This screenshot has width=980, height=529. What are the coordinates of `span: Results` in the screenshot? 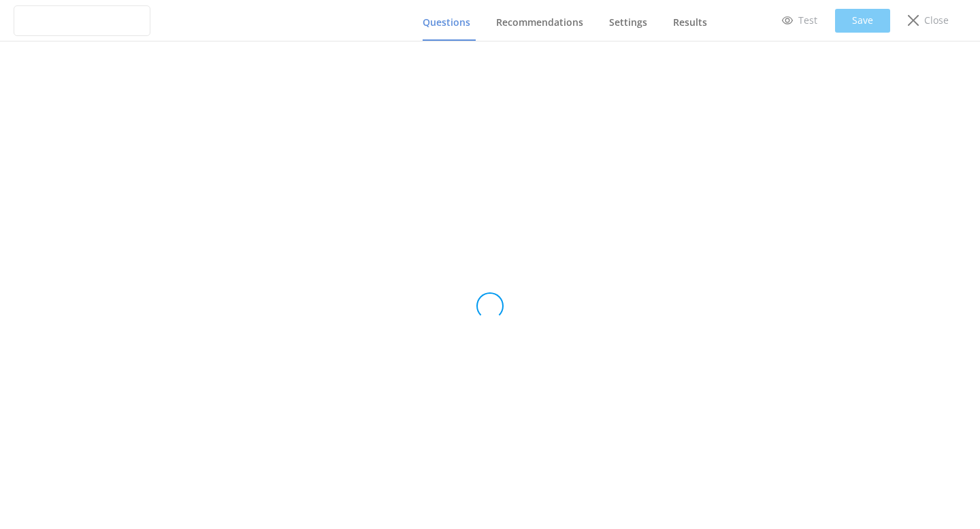 It's located at (690, 22).